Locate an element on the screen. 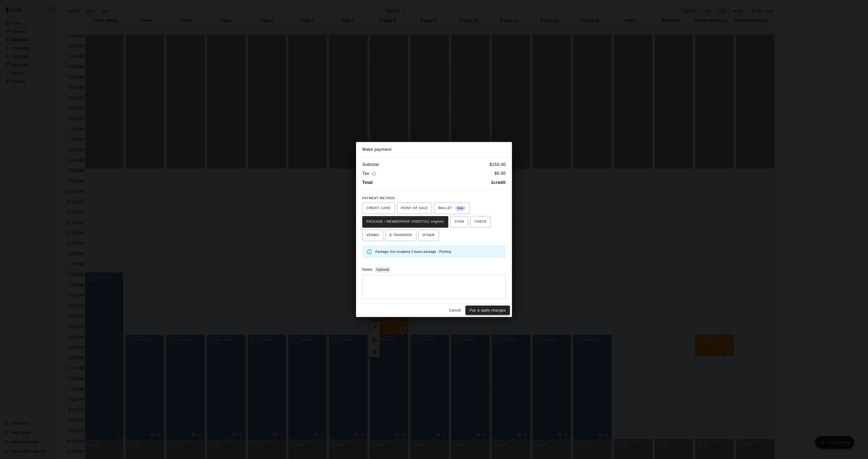  button: CHECK is located at coordinates (480, 222).